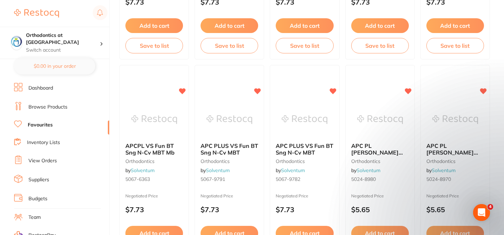 Image resolution: width=504 pixels, height=235 pixels. What do you see at coordinates (154, 149) in the screenshot?
I see `b: APCPL VS Fun BT Sng N-Cv MBT Mb` at bounding box center [154, 149].